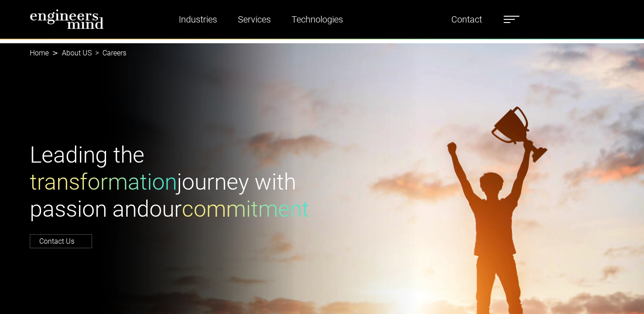  I want to click on li: Careers, so click(109, 53).